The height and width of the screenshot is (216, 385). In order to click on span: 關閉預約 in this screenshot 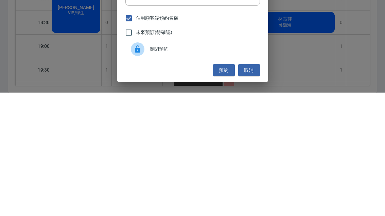, I will do `click(202, 172)`.